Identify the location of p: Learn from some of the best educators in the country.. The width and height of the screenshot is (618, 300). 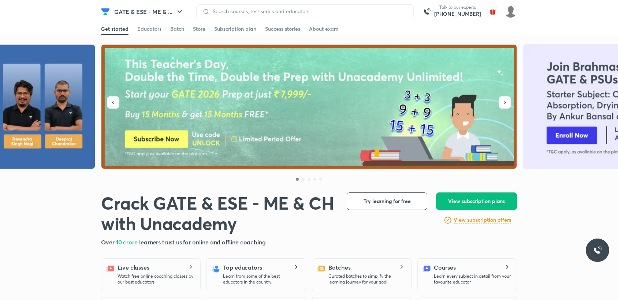
(261, 279).